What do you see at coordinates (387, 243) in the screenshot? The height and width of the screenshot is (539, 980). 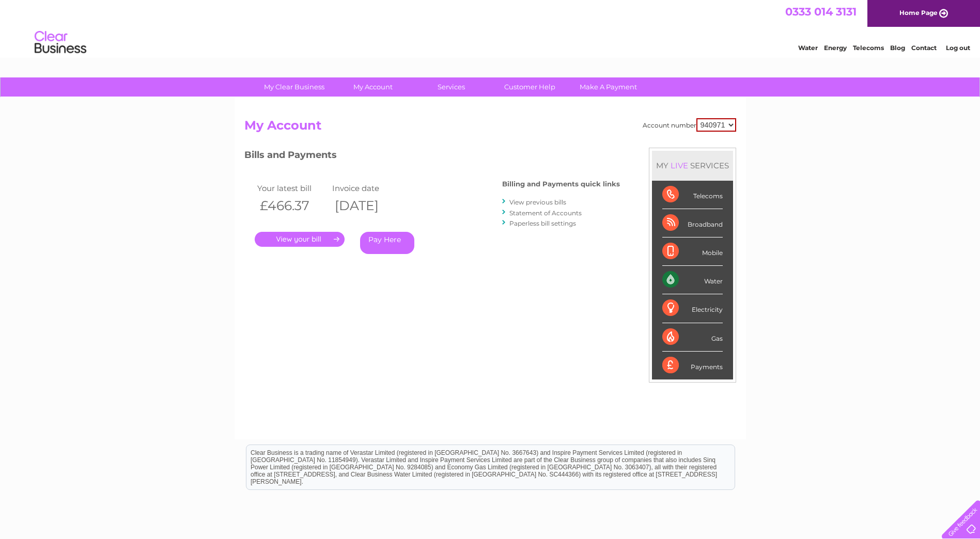 I see `a: Pay Here` at bounding box center [387, 243].